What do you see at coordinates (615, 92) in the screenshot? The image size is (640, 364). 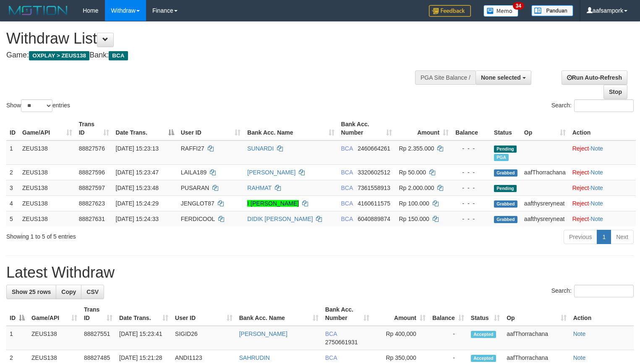 I see `a: Stop` at bounding box center [615, 92].